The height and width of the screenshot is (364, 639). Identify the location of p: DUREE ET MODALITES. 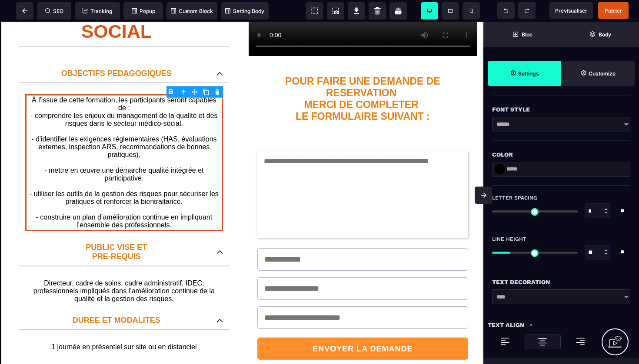
(117, 299).